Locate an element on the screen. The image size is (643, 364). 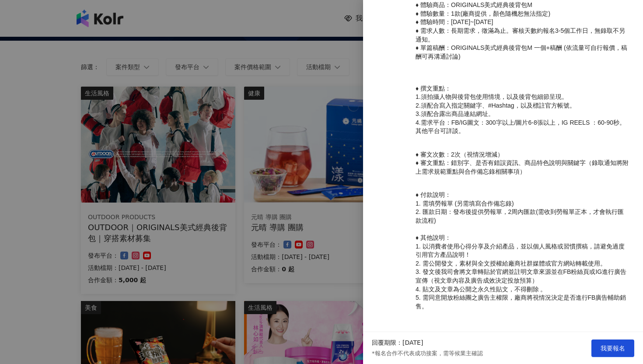
span: 2. 需公開發文，素材與全文授權給廠商社群媒體或官方網站轉載使用。 is located at coordinates (511, 264).